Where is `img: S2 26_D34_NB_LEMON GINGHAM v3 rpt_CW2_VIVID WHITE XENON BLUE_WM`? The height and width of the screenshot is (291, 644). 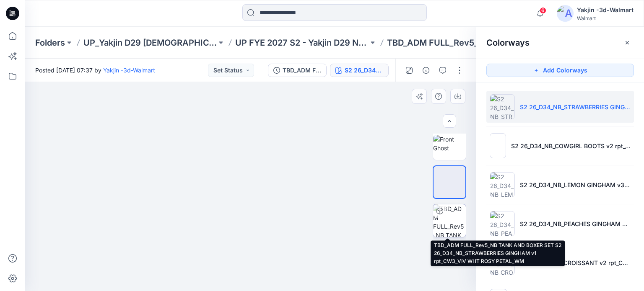
img: S2 26_D34_NB_LEMON GINGHAM v3 rpt_CW2_VIVID WHITE XENON BLUE_WM is located at coordinates (502, 185).